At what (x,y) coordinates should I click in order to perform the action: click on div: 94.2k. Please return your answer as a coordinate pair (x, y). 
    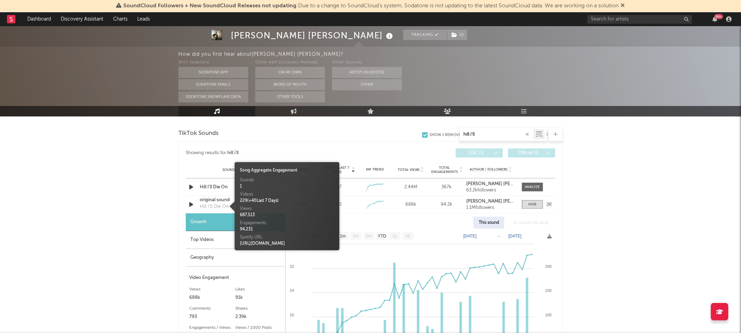
    Looking at the image, I should click on (446, 205).